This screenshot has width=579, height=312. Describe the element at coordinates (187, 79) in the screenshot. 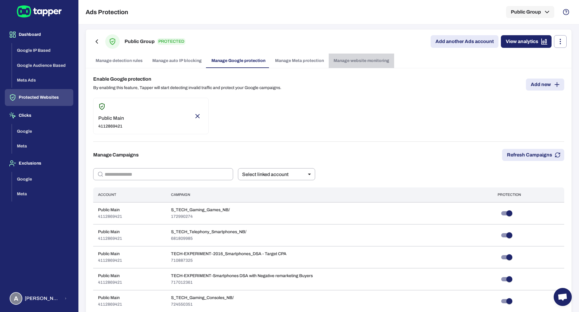

I see `h6: Enable Google protection` at that location.